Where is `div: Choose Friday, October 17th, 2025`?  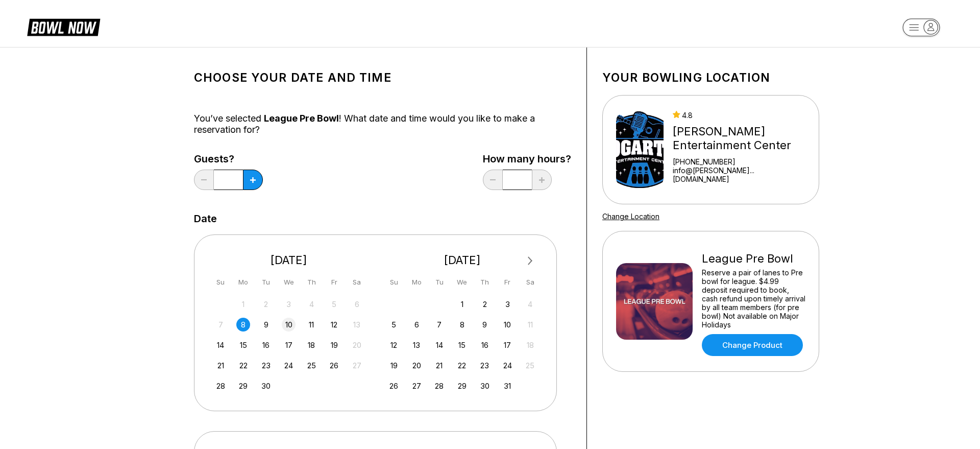 div: Choose Friday, October 17th, 2025 is located at coordinates (507, 344).